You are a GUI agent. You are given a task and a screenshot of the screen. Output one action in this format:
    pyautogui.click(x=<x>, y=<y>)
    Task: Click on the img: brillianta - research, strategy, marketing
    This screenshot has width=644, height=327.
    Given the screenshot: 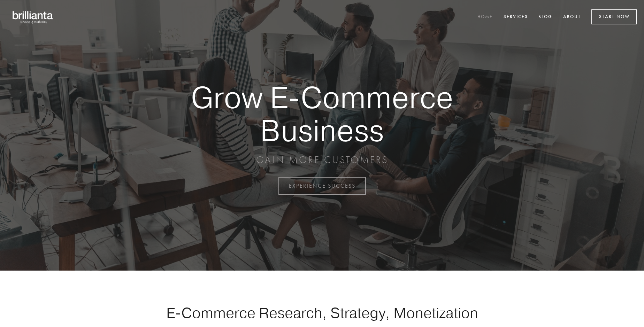 What is the action you would take?
    pyautogui.click(x=33, y=17)
    